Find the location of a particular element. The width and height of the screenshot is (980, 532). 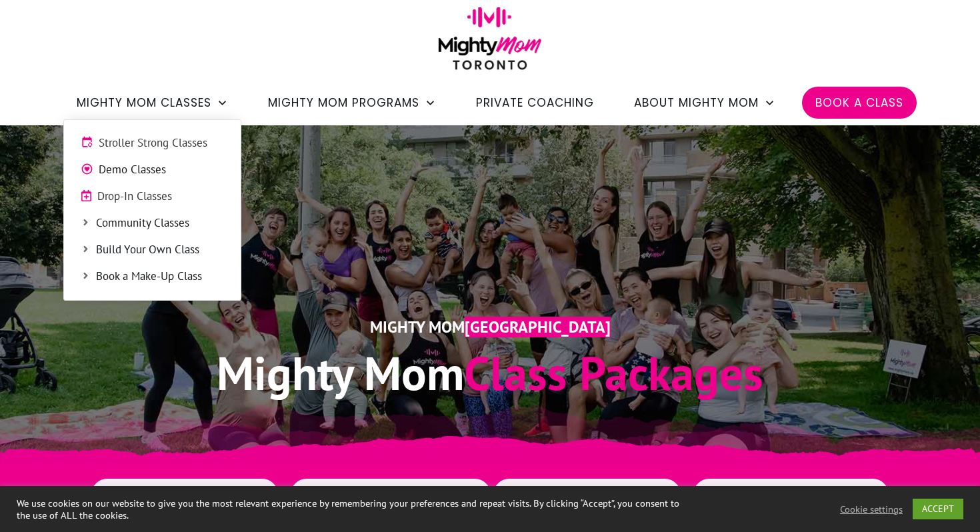

span: Private Coaching is located at coordinates (535, 102).